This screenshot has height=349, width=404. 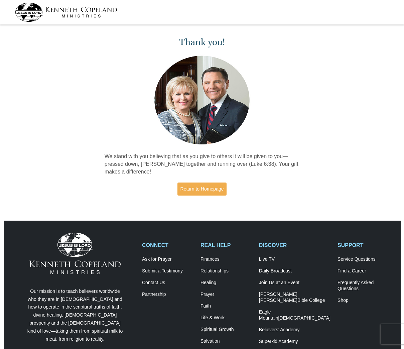 What do you see at coordinates (363, 259) in the screenshot?
I see `a: Service Questions` at bounding box center [363, 259].